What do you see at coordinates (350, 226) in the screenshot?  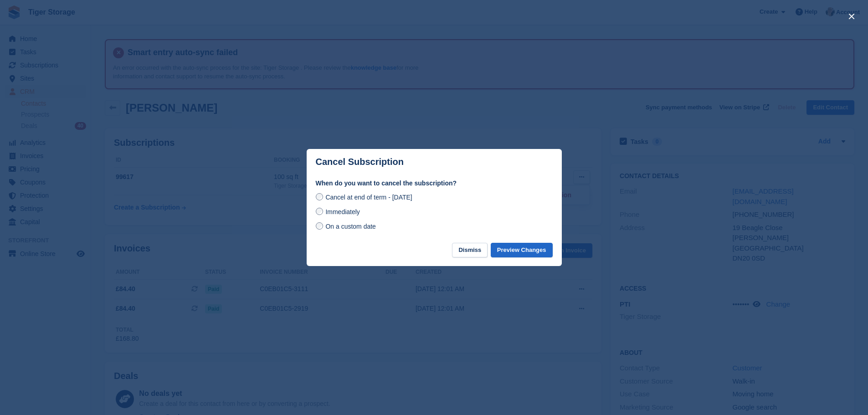 I see `span: On a custom date` at bounding box center [350, 226].